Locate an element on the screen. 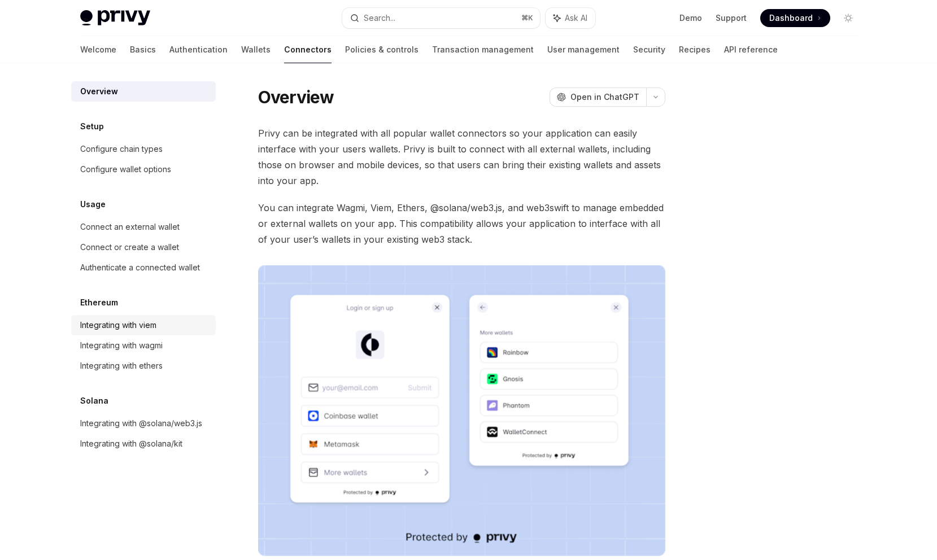  a: Support is located at coordinates (731, 18).